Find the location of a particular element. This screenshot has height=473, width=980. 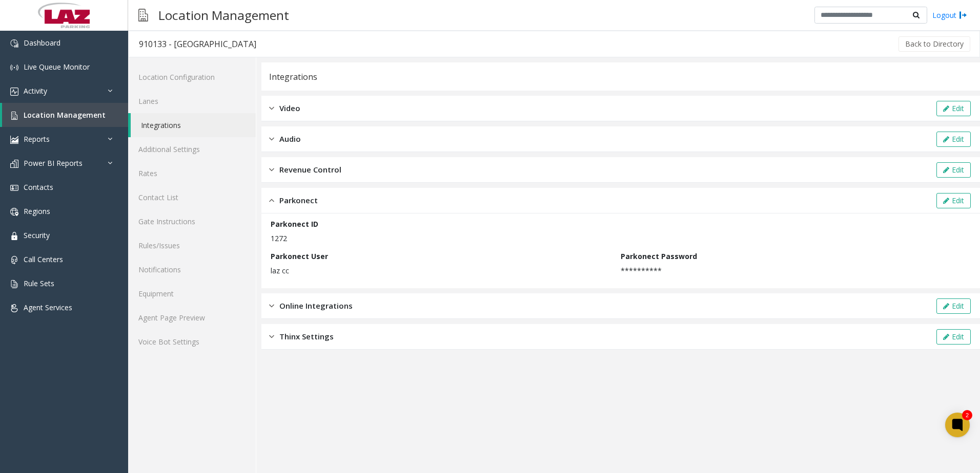

h3: Location Management is located at coordinates (223, 14).